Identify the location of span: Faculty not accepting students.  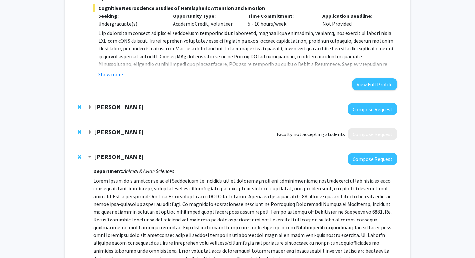
(311, 134).